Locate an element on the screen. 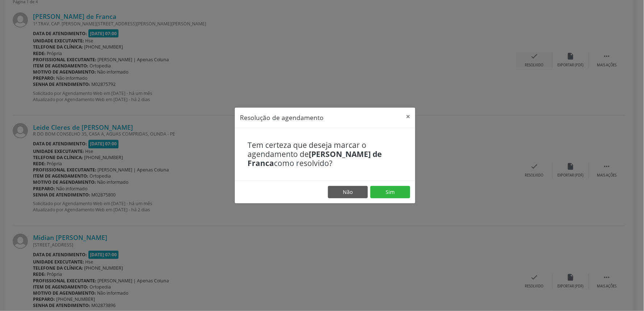  button: Close is located at coordinates (408, 116).